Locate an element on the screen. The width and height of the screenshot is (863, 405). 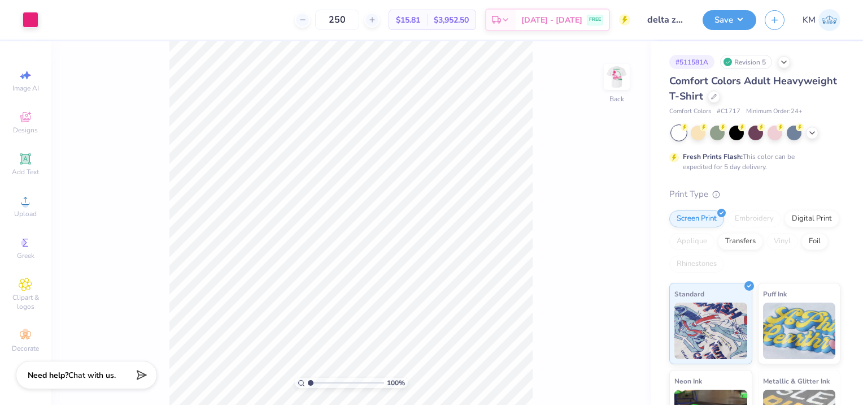
input: Untitled Design is located at coordinates (667, 20).